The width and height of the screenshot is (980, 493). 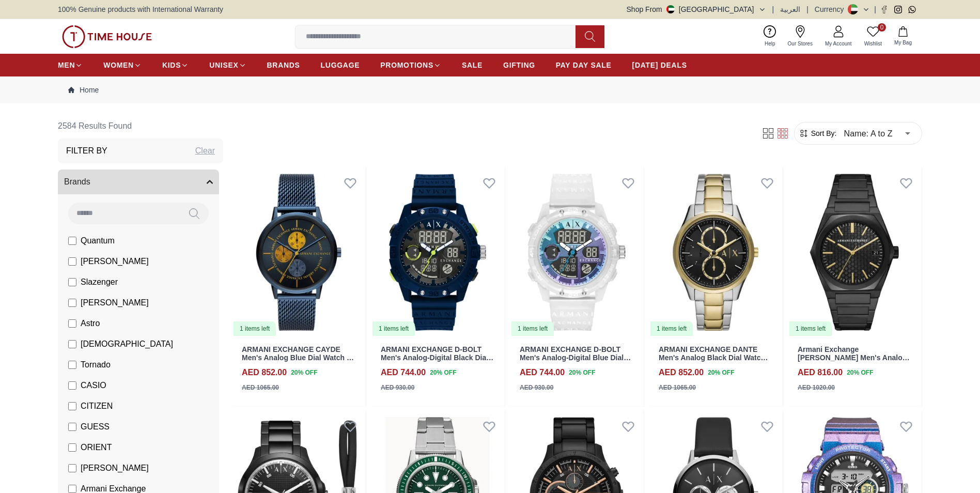 What do you see at coordinates (800, 43) in the screenshot?
I see `span: Our Stores` at bounding box center [800, 43].